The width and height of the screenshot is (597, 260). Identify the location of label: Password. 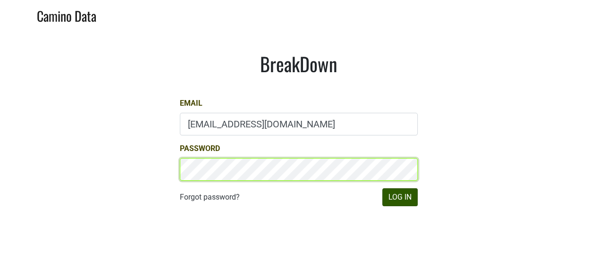
(199, 149).